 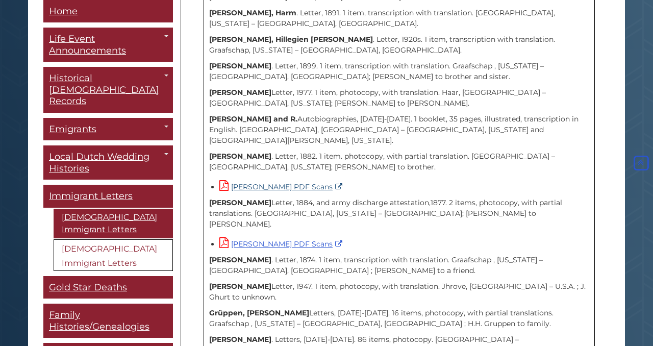 What do you see at coordinates (88, 287) in the screenshot?
I see `span: Gold Star Deaths` at bounding box center [88, 287].